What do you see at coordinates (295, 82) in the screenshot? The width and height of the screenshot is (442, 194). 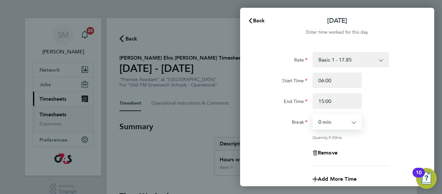 I see `label: Start Time` at bounding box center [295, 82].